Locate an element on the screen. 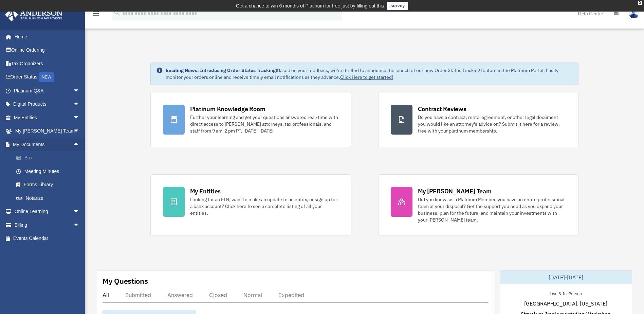 The image size is (644, 314). div: Further your learning and get your questions answered real-time with direct access to [PERSON_NAM... is located at coordinates (264, 124).